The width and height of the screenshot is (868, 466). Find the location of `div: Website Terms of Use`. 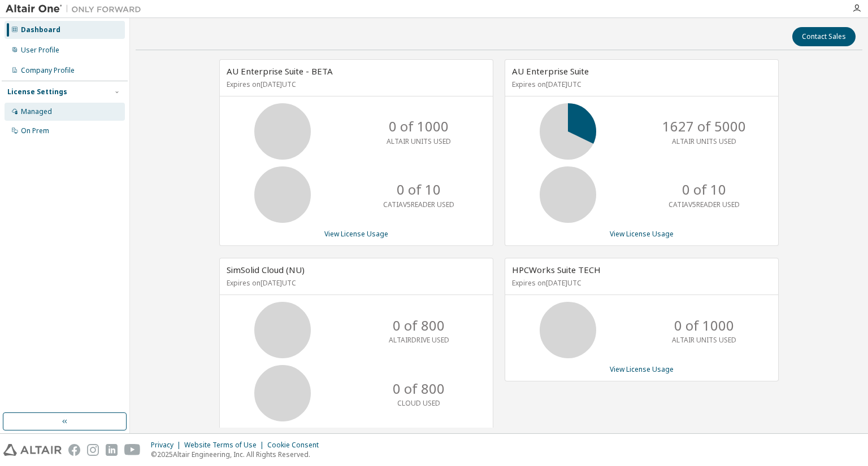

div: Website Terms of Use is located at coordinates (225, 445).